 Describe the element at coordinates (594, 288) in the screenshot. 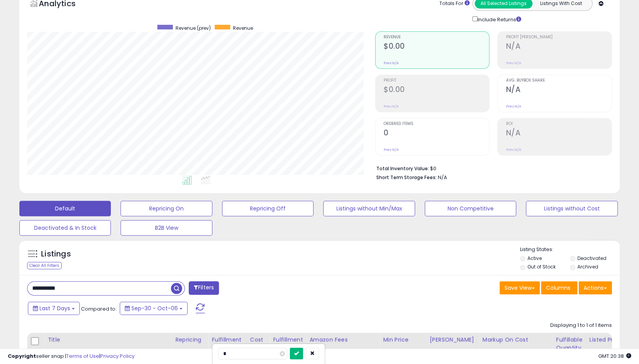

I see `button: Actions` at that location.